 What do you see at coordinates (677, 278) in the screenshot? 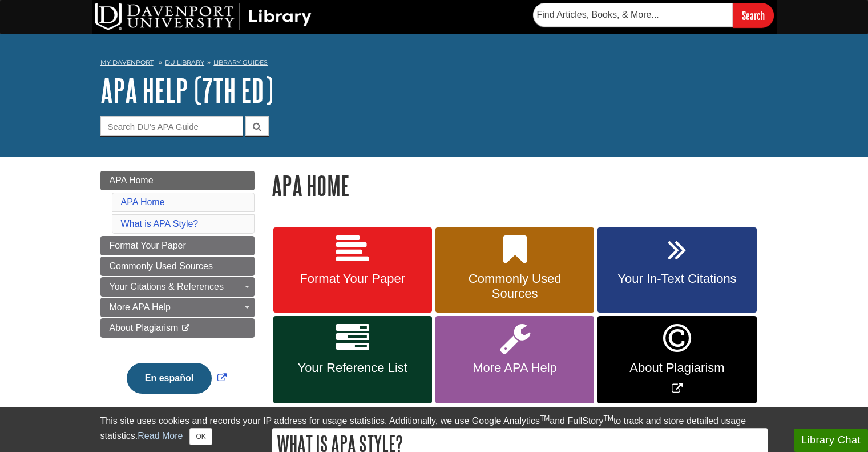
I see `span: Your In-Text Citations` at bounding box center [677, 278].